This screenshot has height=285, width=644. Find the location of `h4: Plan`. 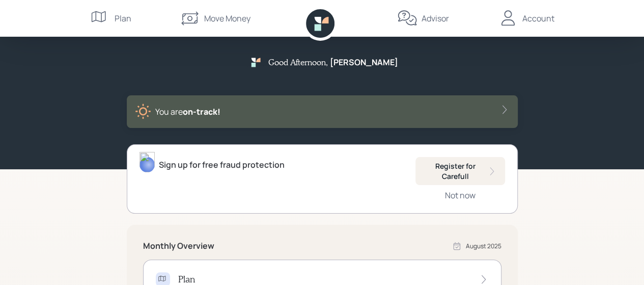

h4: Plan is located at coordinates (186, 279).